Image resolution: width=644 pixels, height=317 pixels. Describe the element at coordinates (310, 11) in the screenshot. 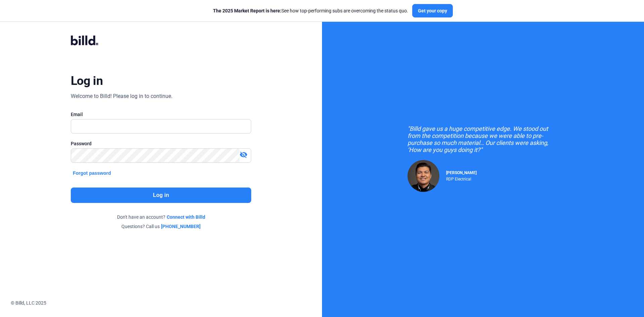

I see `div: See how top-performing subs are overcoming the status quo.` at that location.